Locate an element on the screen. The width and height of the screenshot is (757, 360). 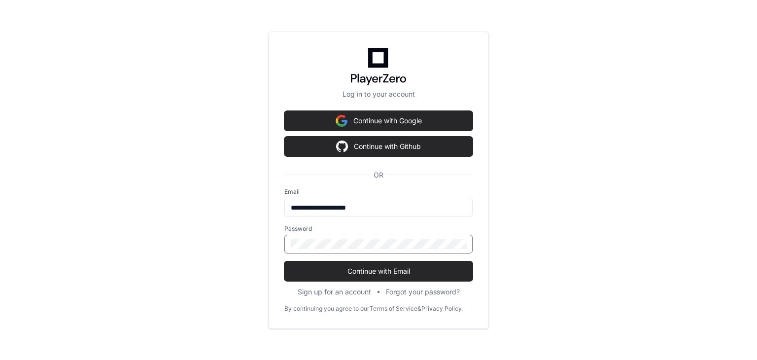
button: Sign up for an account is located at coordinates (334, 292).